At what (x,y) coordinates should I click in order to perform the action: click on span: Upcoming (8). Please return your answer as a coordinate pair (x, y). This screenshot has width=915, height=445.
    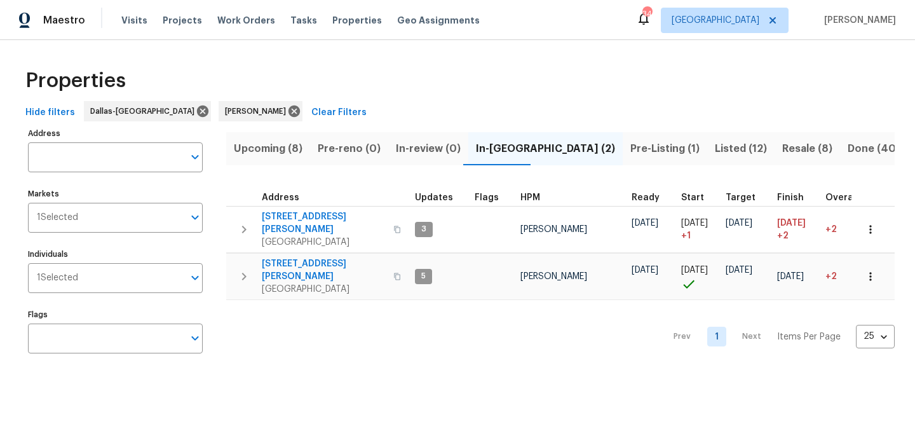
    Looking at the image, I should click on (268, 149).